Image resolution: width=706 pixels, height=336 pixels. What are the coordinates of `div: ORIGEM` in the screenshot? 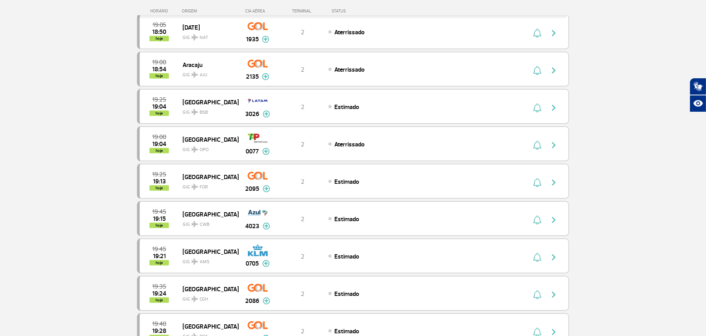 It's located at (210, 11).